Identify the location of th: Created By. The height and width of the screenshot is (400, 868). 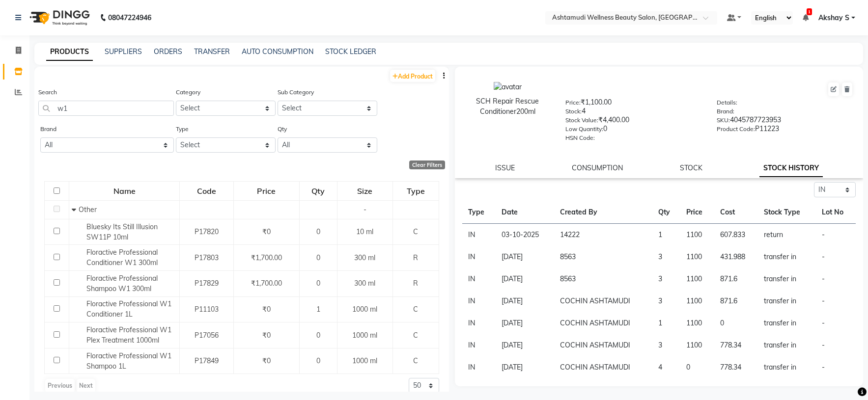
(603, 213).